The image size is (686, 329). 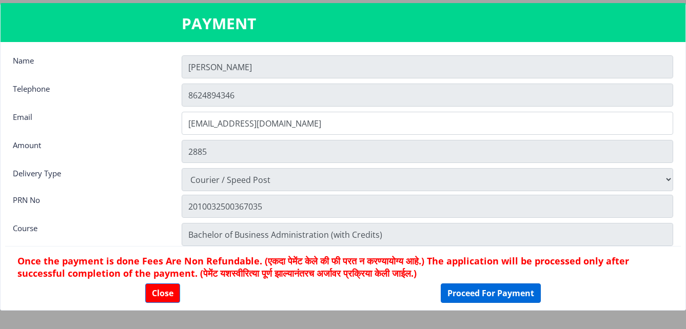 What do you see at coordinates (491, 294) in the screenshot?
I see `button: Proceed For Payment` at bounding box center [491, 294].